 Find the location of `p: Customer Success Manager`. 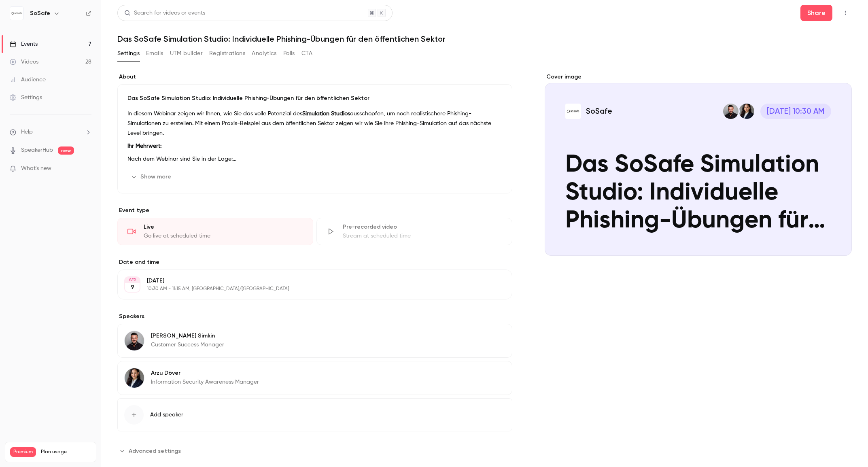

p: Customer Success Manager is located at coordinates (187, 344).